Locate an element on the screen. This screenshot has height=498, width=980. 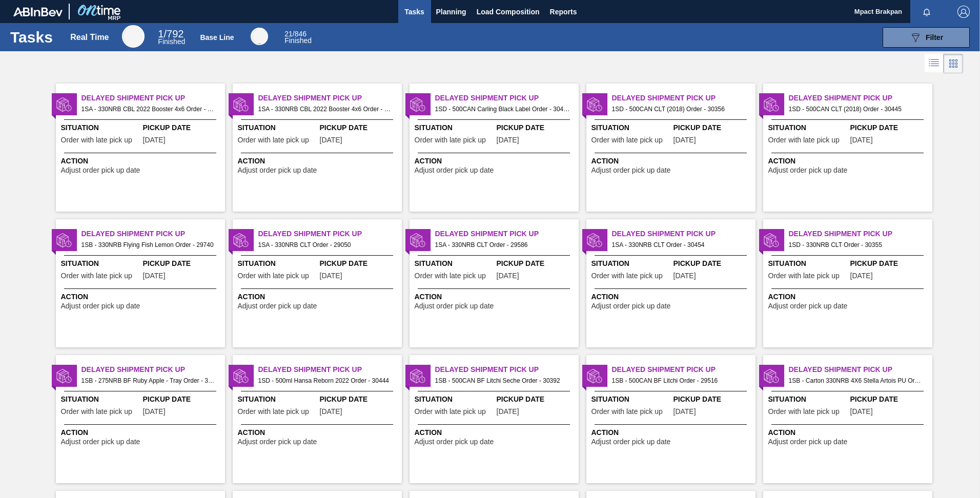
span: 06/20/2025 is located at coordinates (155, 140).